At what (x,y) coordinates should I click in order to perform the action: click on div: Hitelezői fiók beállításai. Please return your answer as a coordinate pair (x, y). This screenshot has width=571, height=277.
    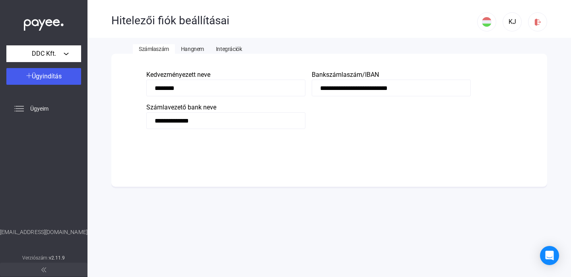
    Looking at the image, I should click on (294, 21).